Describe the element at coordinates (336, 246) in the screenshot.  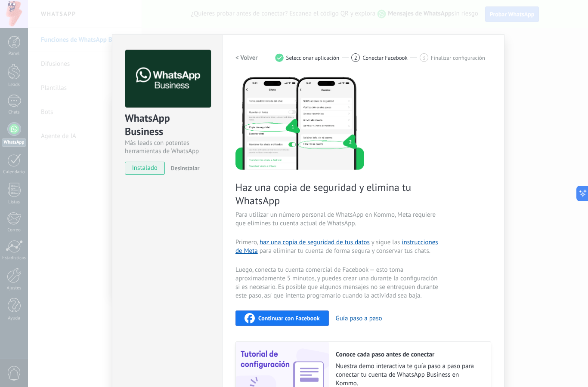
I see `a: instrucciones de Meta` at that location.